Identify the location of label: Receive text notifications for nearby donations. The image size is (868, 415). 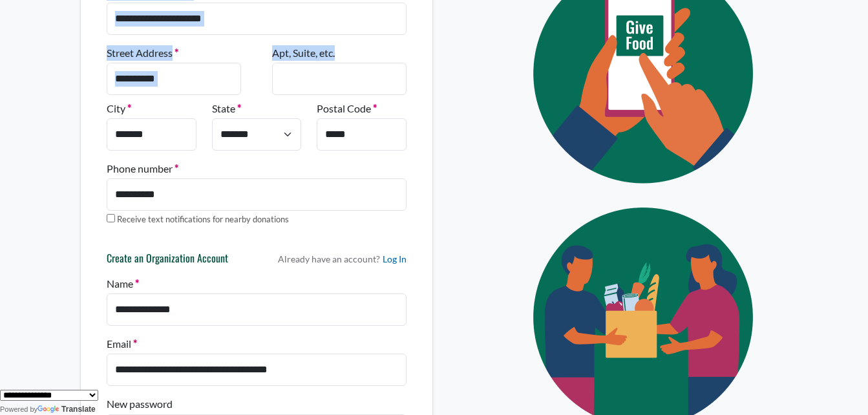
(203, 220).